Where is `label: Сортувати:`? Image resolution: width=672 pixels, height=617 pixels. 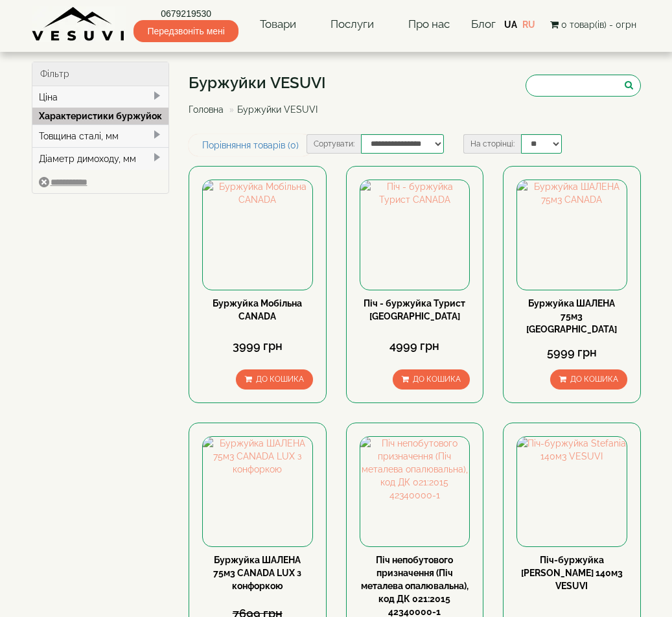 label: Сортувати: is located at coordinates (334, 144).